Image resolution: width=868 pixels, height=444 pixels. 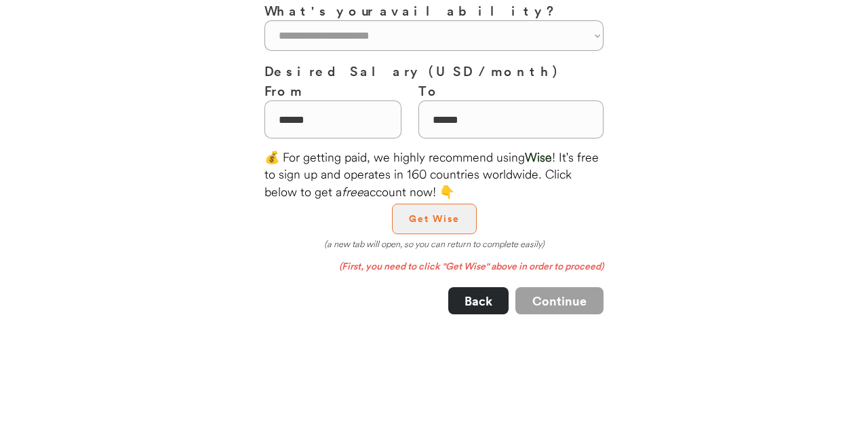 I want to click on em: (First, you need to click "Get Wise" above in order to proceed), so click(x=471, y=266).